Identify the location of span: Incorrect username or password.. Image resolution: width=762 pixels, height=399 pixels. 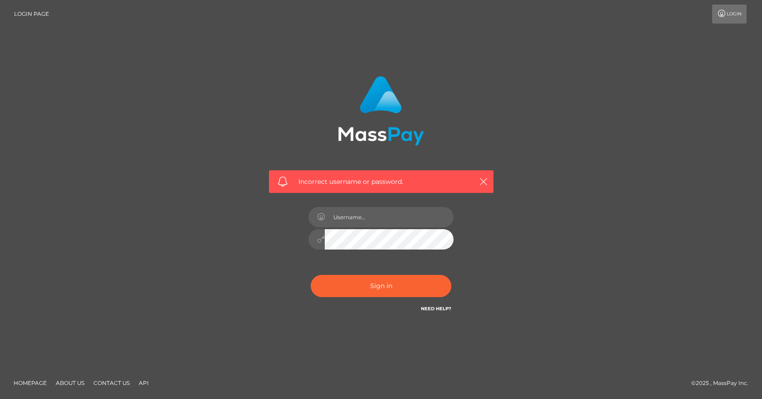
(381, 182).